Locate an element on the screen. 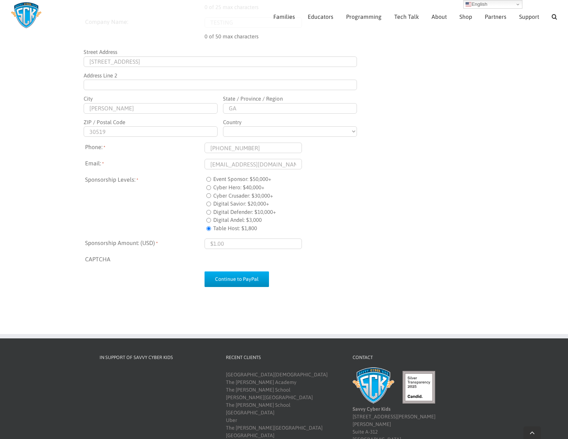  input: Continue to PayPal is located at coordinates (237, 279).